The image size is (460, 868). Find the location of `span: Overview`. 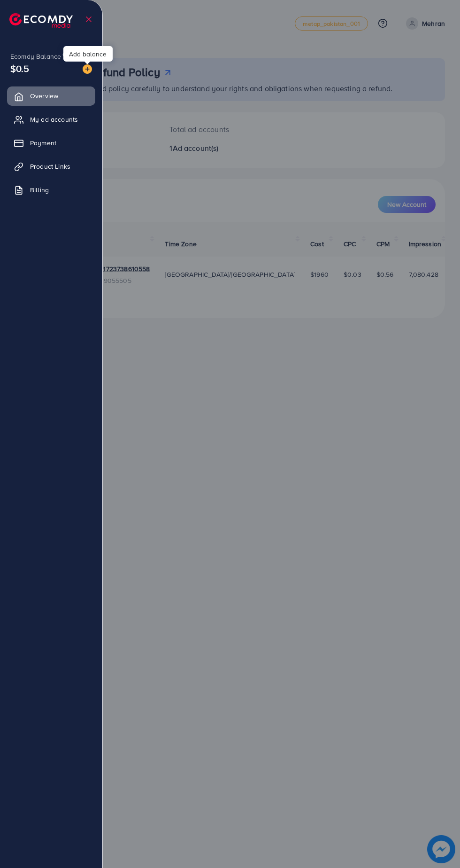

span: Overview is located at coordinates (44, 96).